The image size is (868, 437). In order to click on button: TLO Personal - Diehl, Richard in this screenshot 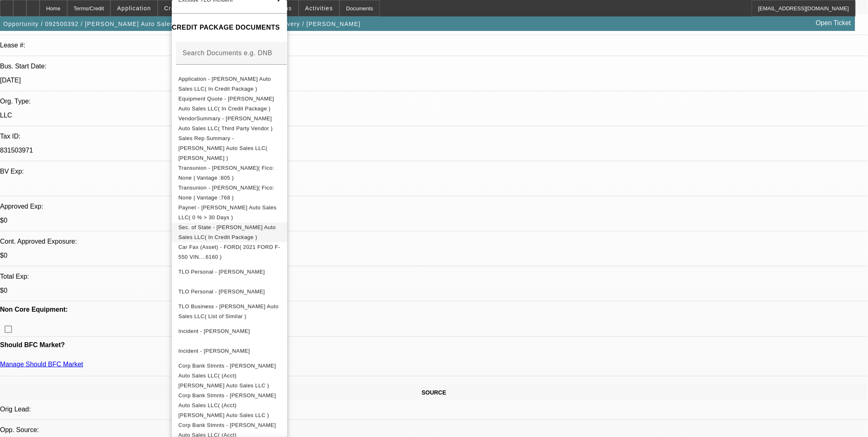, I will do `click(230, 292)`.